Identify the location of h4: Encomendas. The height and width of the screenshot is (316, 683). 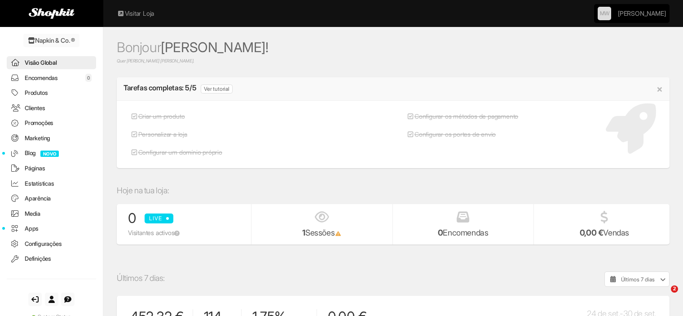
(463, 233).